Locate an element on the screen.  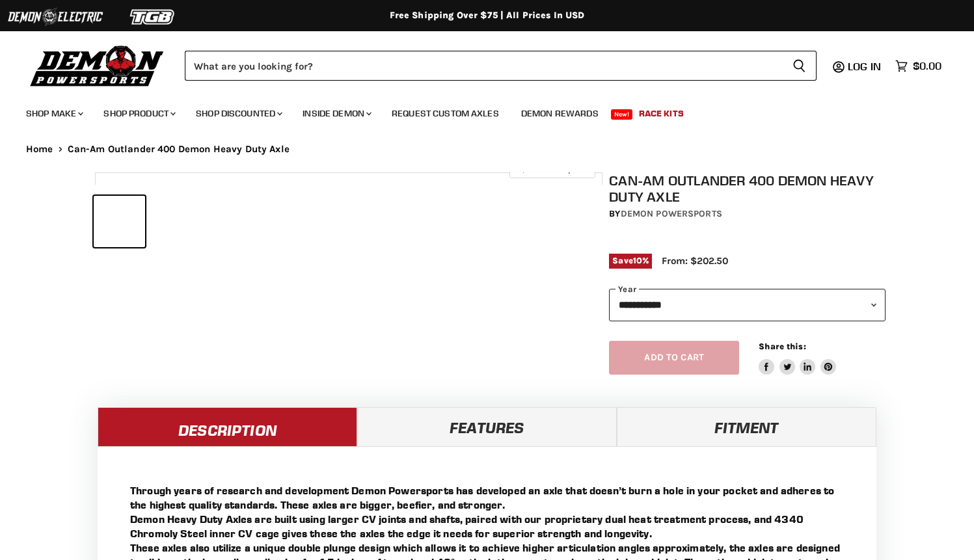
ul: Main menu is located at coordinates (477, 110).